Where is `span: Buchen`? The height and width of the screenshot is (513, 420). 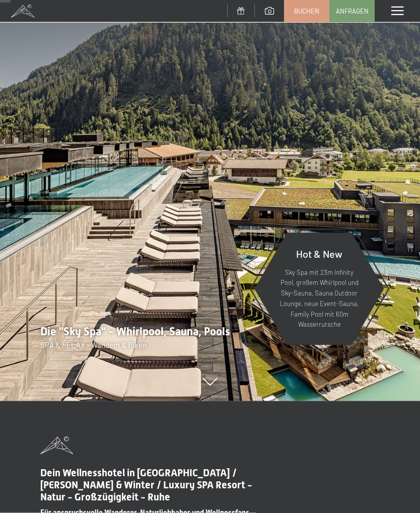 span: Buchen is located at coordinates (307, 11).